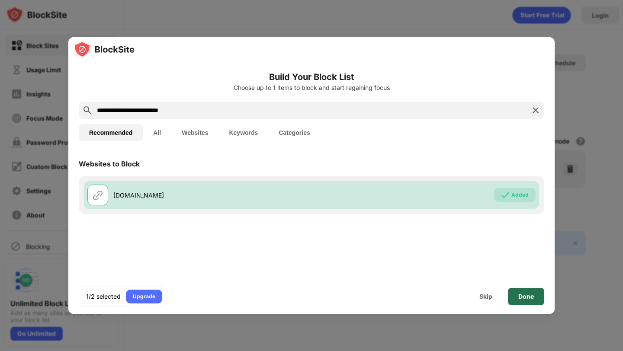  What do you see at coordinates (111, 133) in the screenshot?
I see `button: Recommended` at bounding box center [111, 133].